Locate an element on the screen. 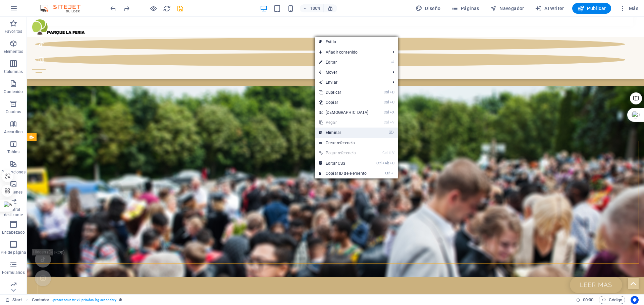  button: reload is located at coordinates (167, 8).